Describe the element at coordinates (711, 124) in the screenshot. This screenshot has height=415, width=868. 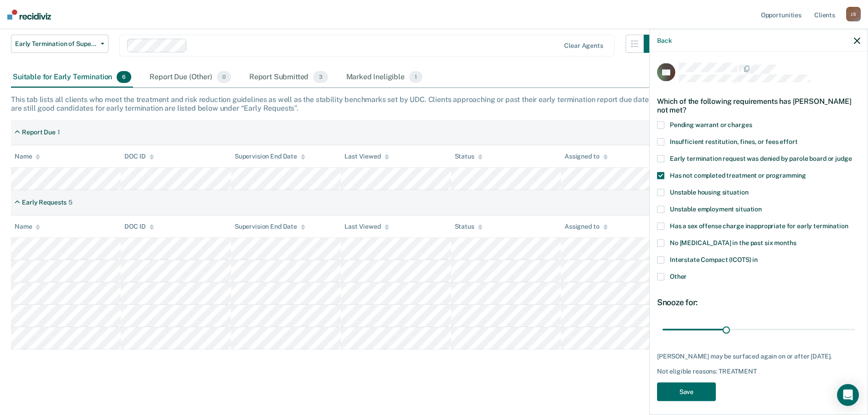
I see `span: Pending warrant or charges` at that location.